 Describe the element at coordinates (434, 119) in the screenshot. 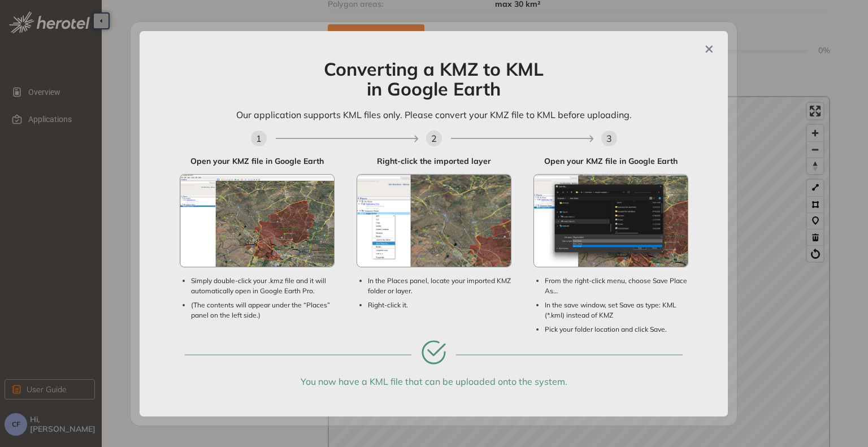

I see `div: Our application supports KML files only. Please convert your KMZ file to KML before uploading.` at that location.